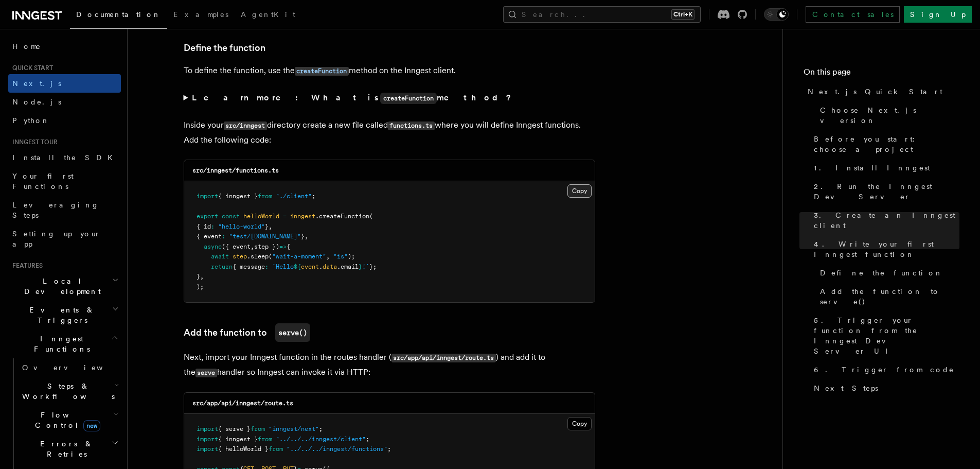 This screenshot has height=469, width=980. Describe the element at coordinates (872, 168) in the screenshot. I see `span: 1. Install Inngest` at that location.